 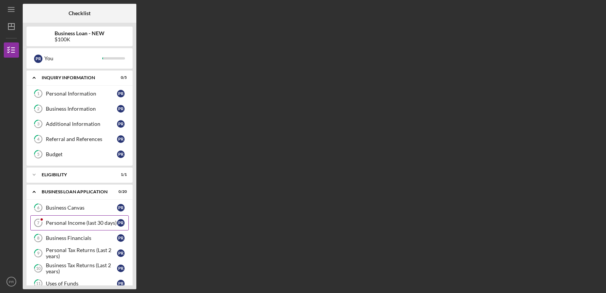 I want to click on div: $100K, so click(x=79, y=39).